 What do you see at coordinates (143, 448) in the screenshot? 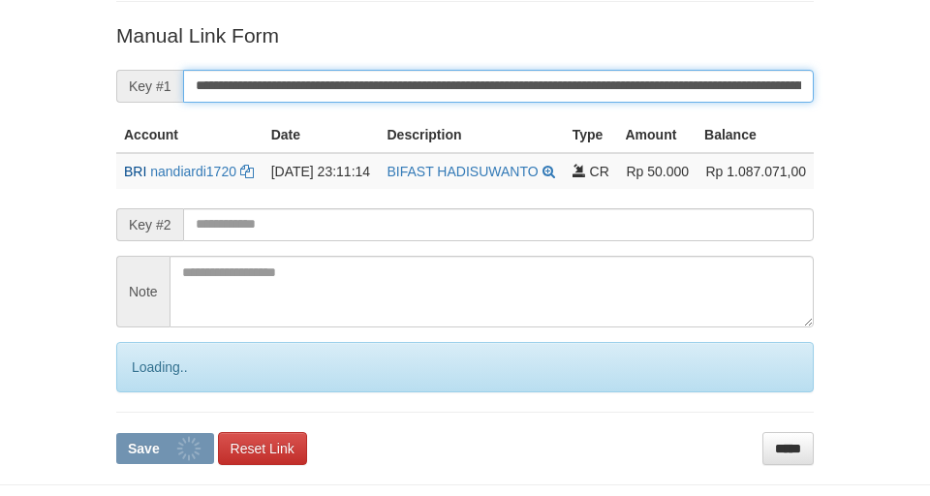
I see `span: Save` at bounding box center [143, 448].